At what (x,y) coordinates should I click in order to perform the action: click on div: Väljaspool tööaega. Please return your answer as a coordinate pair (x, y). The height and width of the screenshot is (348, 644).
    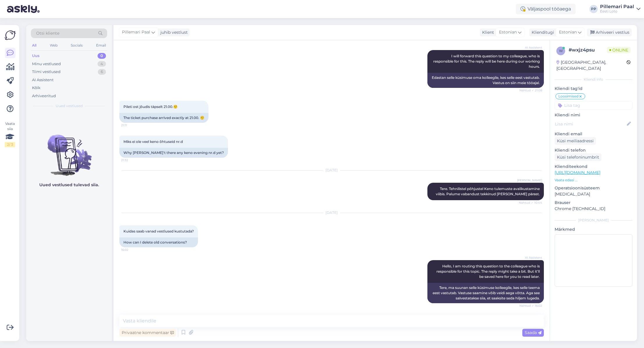
    Looking at the image, I should click on (545, 9).